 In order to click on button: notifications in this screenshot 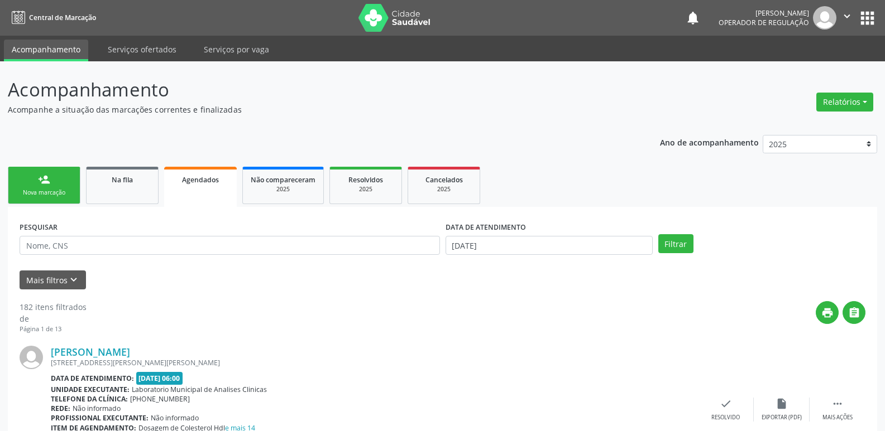, I will do `click(693, 18)`.